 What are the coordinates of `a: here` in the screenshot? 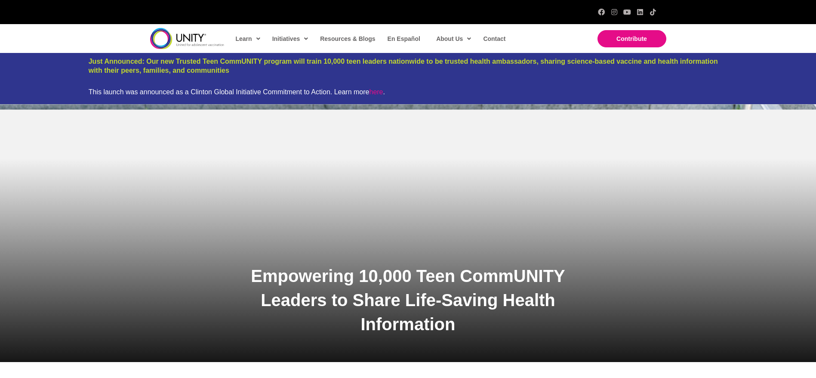 It's located at (376, 92).